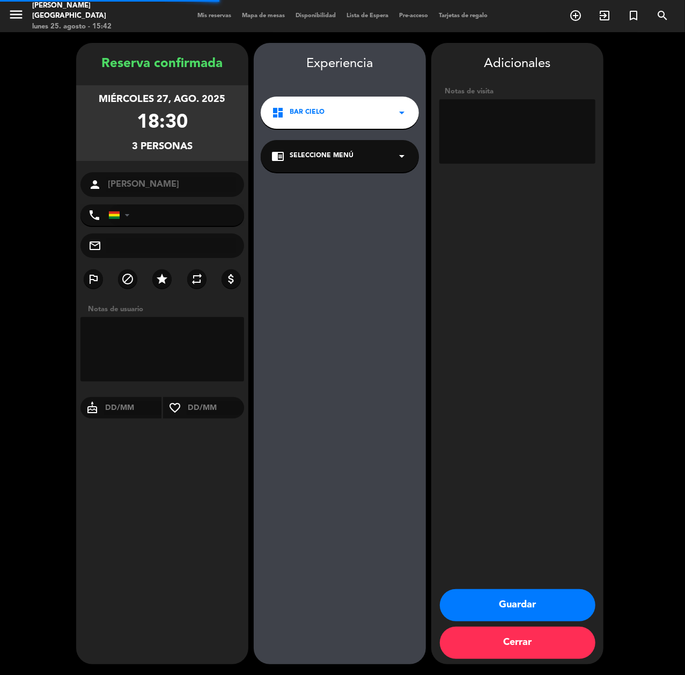 Image resolution: width=685 pixels, height=675 pixels. What do you see at coordinates (517, 64) in the screenshot?
I see `div: Adicionales` at bounding box center [517, 64].